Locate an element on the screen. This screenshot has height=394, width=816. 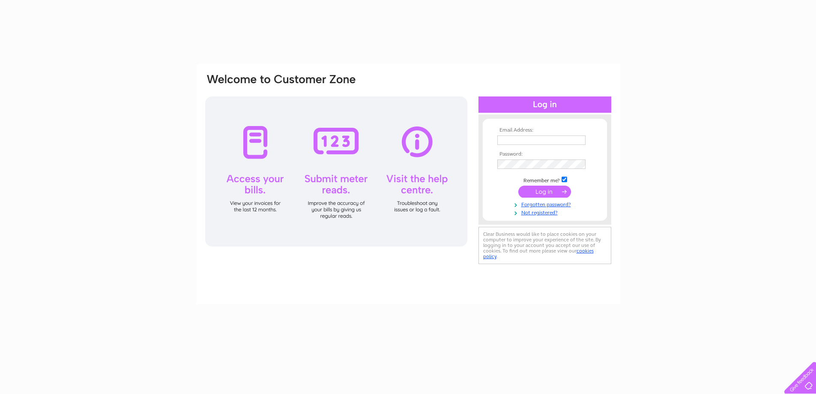
td: Remember me? is located at coordinates (545, 179).